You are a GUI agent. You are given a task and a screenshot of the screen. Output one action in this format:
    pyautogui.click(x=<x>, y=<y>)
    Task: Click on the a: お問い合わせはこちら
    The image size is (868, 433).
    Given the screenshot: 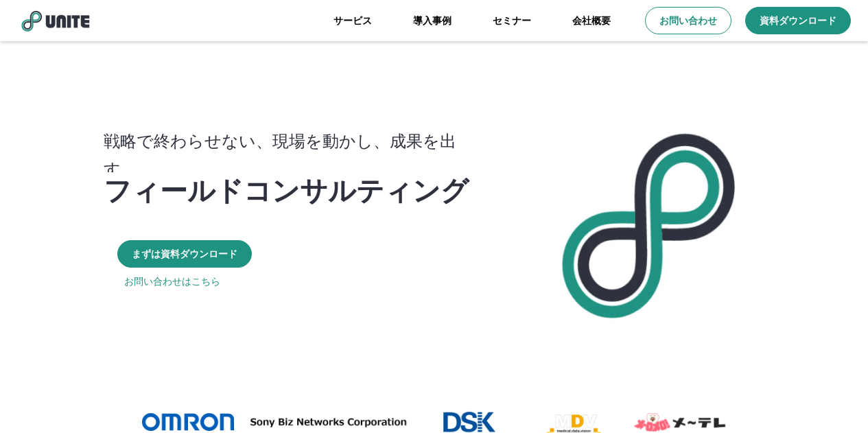 What is the action you would take?
    pyautogui.click(x=172, y=282)
    